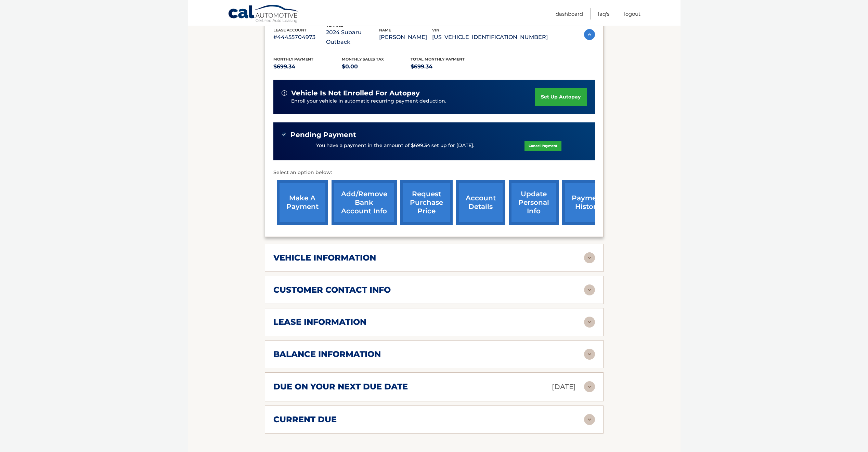  Describe the element at coordinates (364, 202) in the screenshot. I see `a: Add/Remove bank account info` at that location.